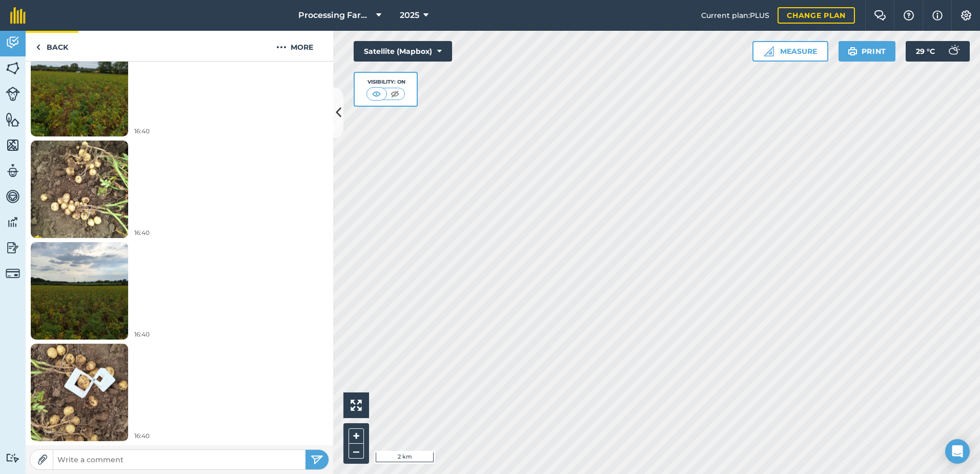 Image resolution: width=980 pixels, height=474 pixels. What do you see at coordinates (18, 15) in the screenshot?
I see `img: fieldmargin Logo` at bounding box center [18, 15].